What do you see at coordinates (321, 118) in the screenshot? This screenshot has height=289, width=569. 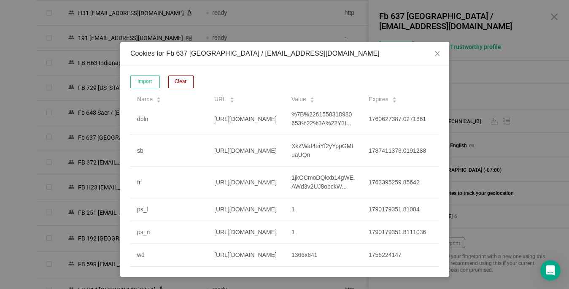 I see `span: %7B%2261558318980653%22%3A%22Y3I ...` at bounding box center [321, 118].